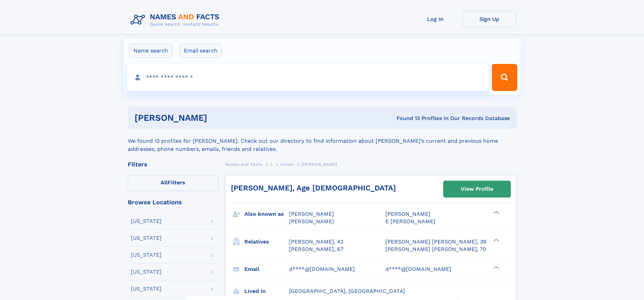  What do you see at coordinates (177, 20) in the screenshot?
I see `img: Logo Names and Facts` at bounding box center [177, 20].